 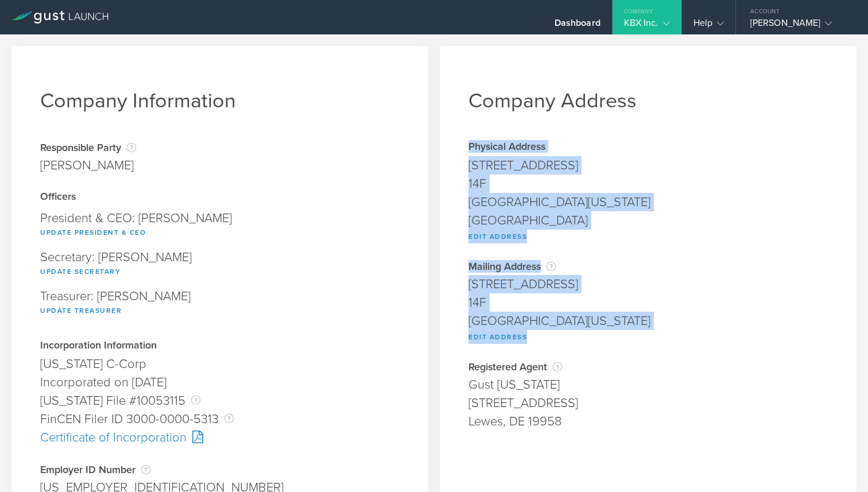 What do you see at coordinates (839, 464) in the screenshot?
I see `div: Chat Widget` at bounding box center [839, 464].